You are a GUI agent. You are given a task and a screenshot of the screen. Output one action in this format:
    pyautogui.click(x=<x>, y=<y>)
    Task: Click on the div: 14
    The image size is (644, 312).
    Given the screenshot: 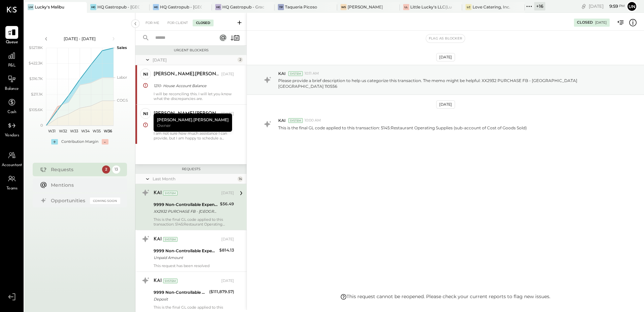 What is the action you would take?
    pyautogui.click(x=240, y=179)
    